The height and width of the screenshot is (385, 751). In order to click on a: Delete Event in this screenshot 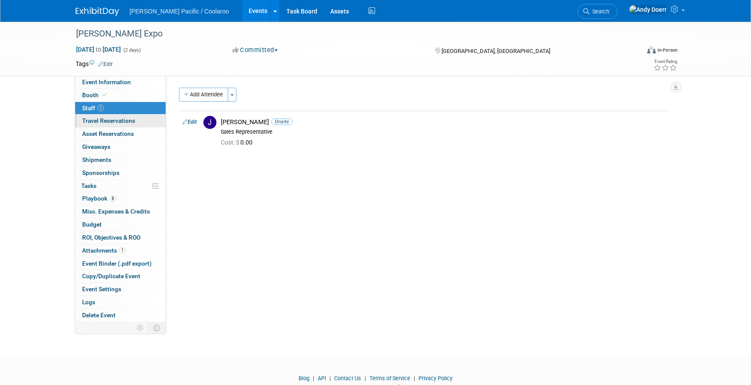, I will do `click(120, 315)`.